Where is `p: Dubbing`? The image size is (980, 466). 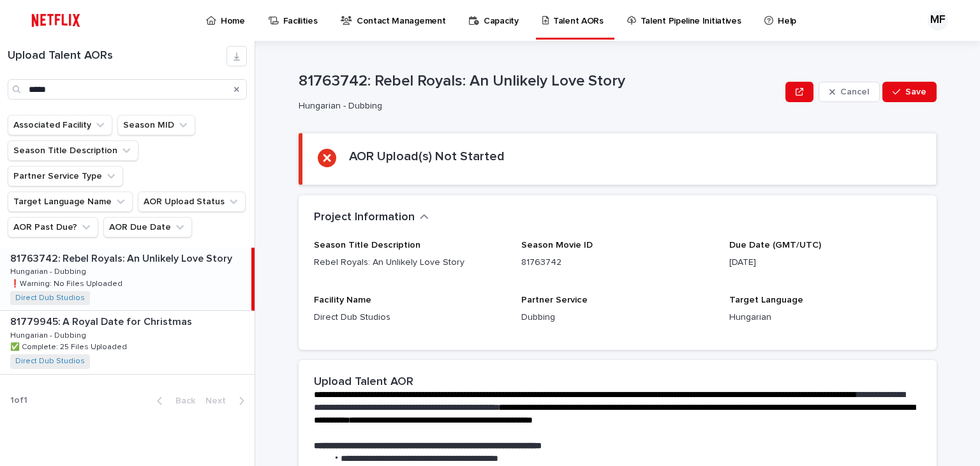 p: Dubbing is located at coordinates (617, 317).